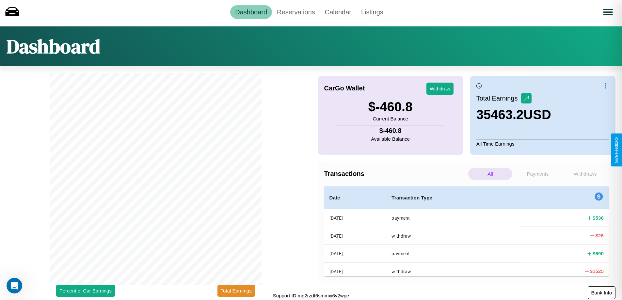 This screenshot has width=622, height=300. I want to click on h4: Transactions, so click(395, 174).